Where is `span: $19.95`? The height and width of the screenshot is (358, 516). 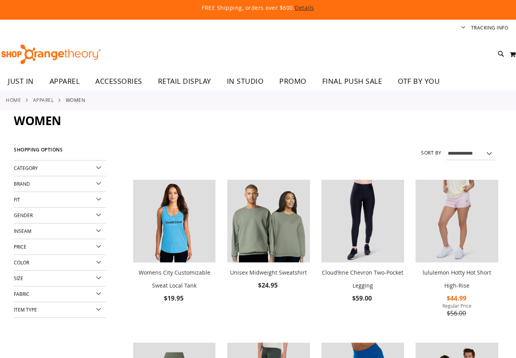
span: $19.95 is located at coordinates (174, 299).